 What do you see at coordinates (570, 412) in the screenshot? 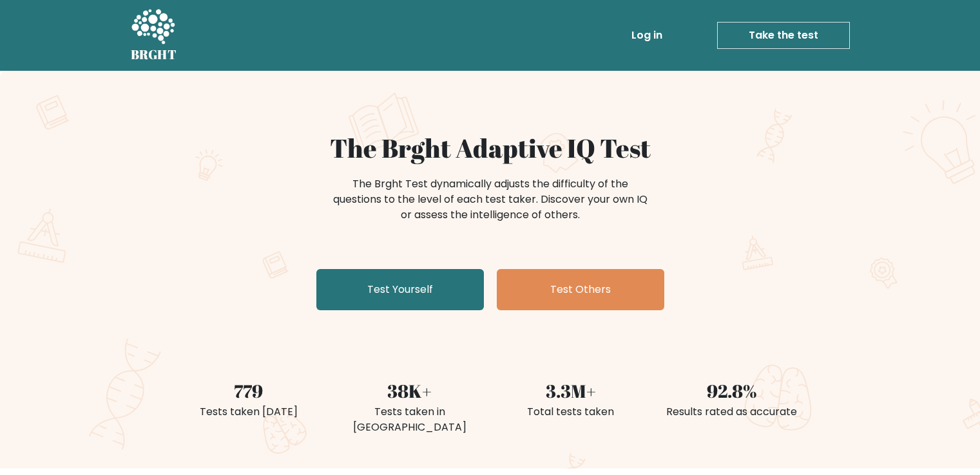
I see `div: Total tests taken` at bounding box center [570, 412].